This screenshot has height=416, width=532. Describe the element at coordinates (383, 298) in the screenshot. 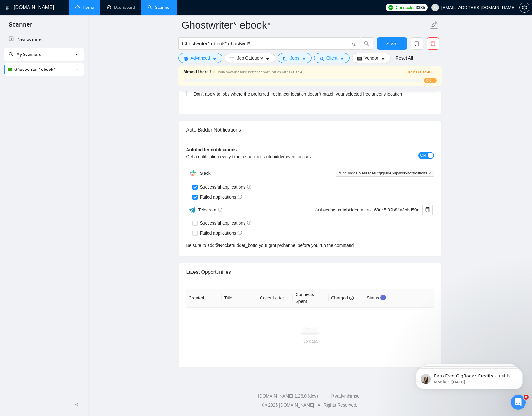

I see `div: Tooltip anchor` at that location.